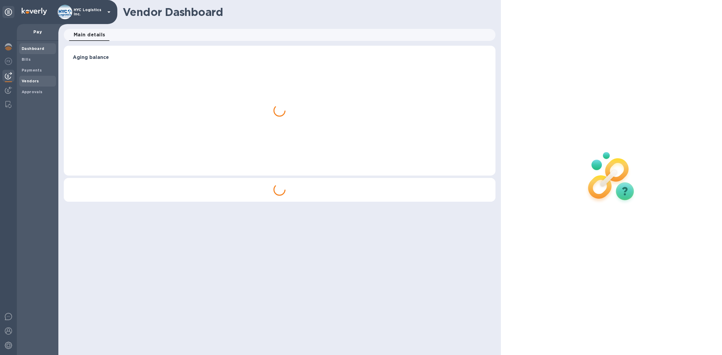 The width and height of the screenshot is (722, 355). Describe the element at coordinates (38, 32) in the screenshot. I see `p: Pay` at that location.